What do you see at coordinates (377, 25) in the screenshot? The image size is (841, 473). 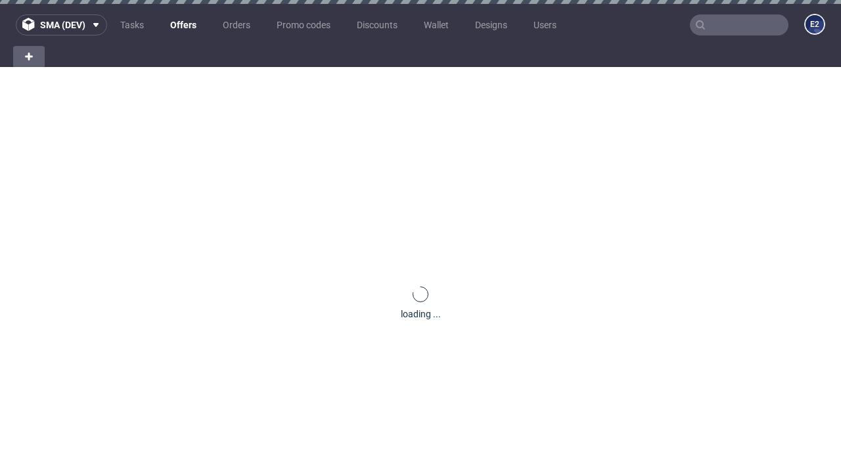 I see `a: Discounts` at bounding box center [377, 25].